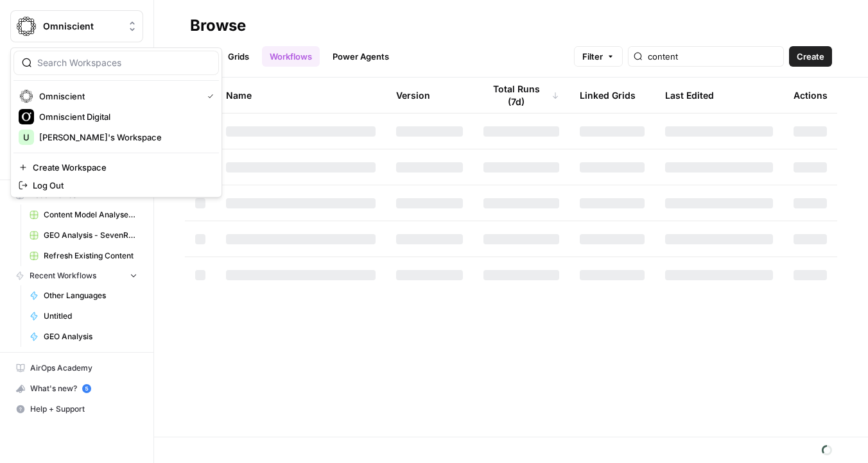 The height and width of the screenshot is (463, 868). Describe the element at coordinates (116, 123) in the screenshot. I see `div: Workspace: Omniscient` at that location.